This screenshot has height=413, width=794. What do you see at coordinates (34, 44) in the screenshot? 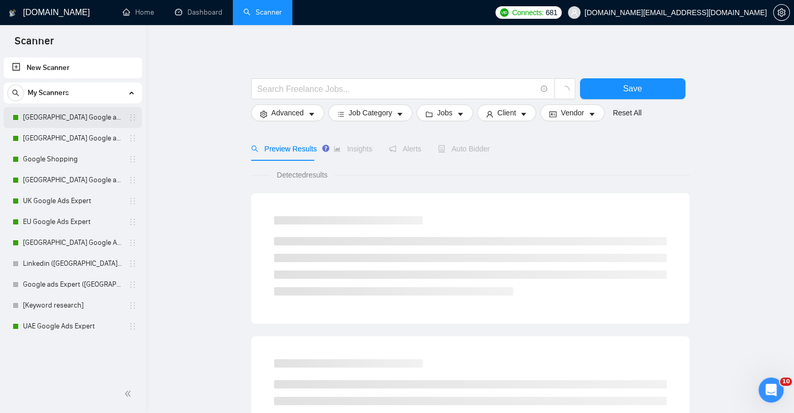
I see `span: Scanner` at bounding box center [34, 44].